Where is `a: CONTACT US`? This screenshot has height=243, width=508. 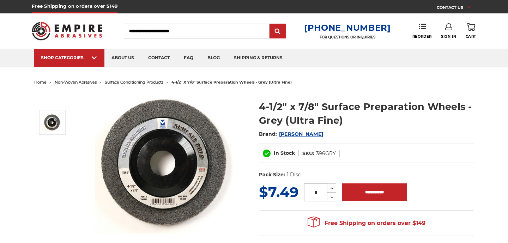
a: CONTACT US is located at coordinates (456, 8).